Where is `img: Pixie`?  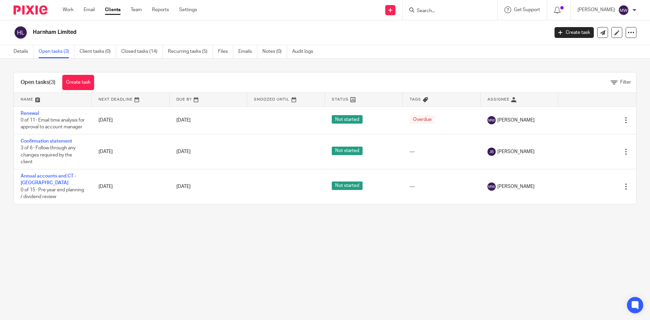
img: Pixie is located at coordinates (30, 10).